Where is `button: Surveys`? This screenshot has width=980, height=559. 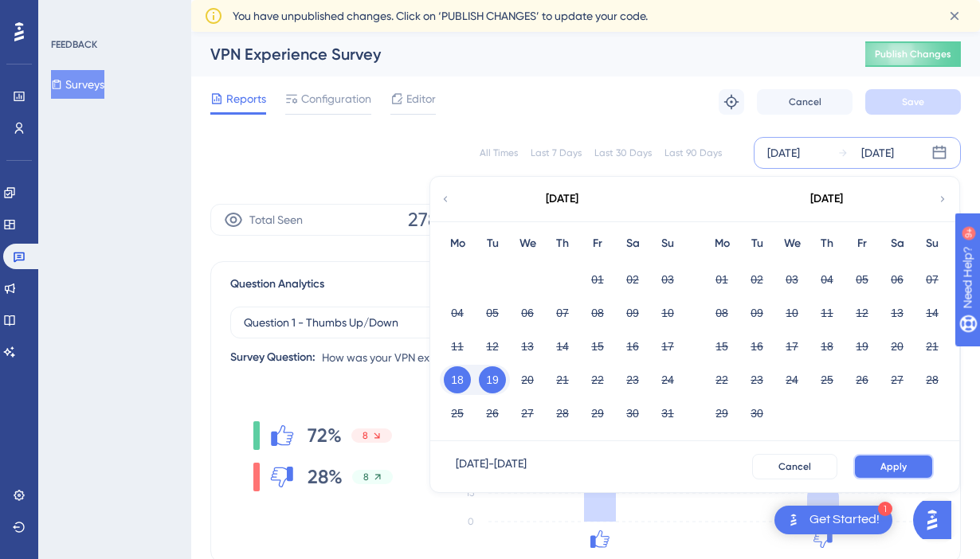
button: Surveys is located at coordinates (78, 84).